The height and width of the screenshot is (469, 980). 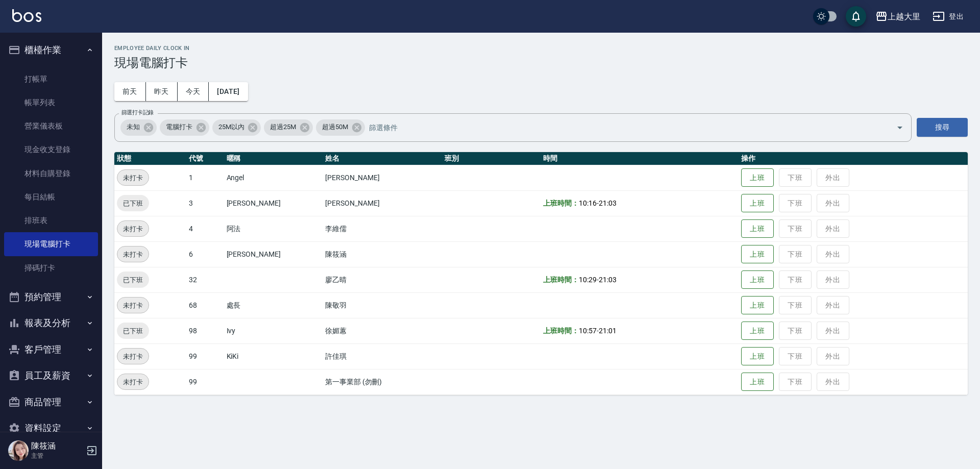 What do you see at coordinates (51, 103) in the screenshot?
I see `a: 帳單列表` at bounding box center [51, 103].